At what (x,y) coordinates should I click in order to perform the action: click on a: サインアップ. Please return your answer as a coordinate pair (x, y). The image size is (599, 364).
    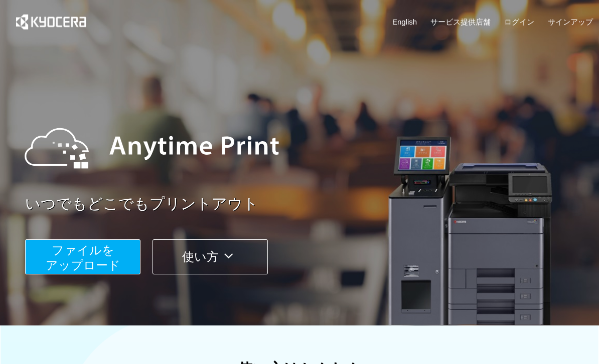
    Looking at the image, I should click on (570, 22).